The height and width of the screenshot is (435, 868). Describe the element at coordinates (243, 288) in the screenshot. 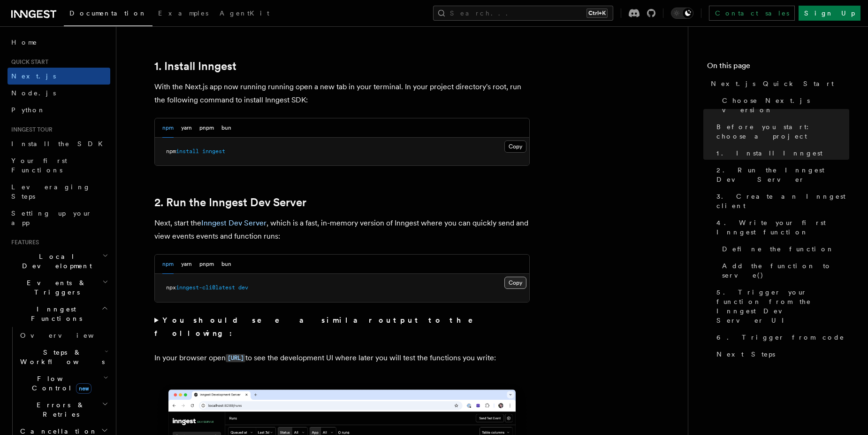

I see `span: dev` at that location.